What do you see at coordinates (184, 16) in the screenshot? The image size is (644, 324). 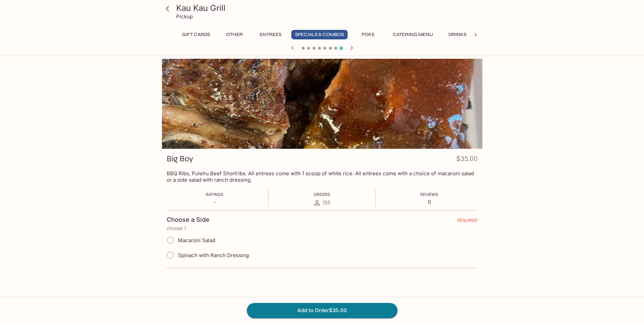 I see `p: Pickup` at bounding box center [184, 16].